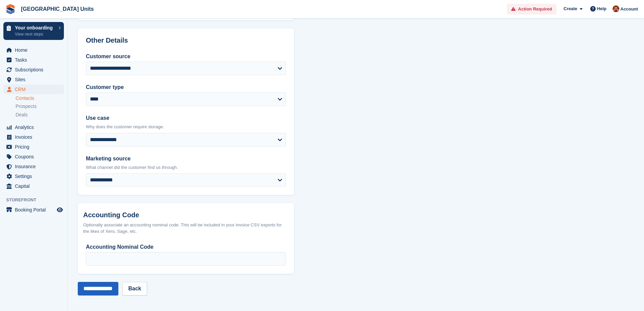 The width and height of the screenshot is (644, 311). Describe the element at coordinates (186, 215) in the screenshot. I see `h2: Accounting Code` at that location.